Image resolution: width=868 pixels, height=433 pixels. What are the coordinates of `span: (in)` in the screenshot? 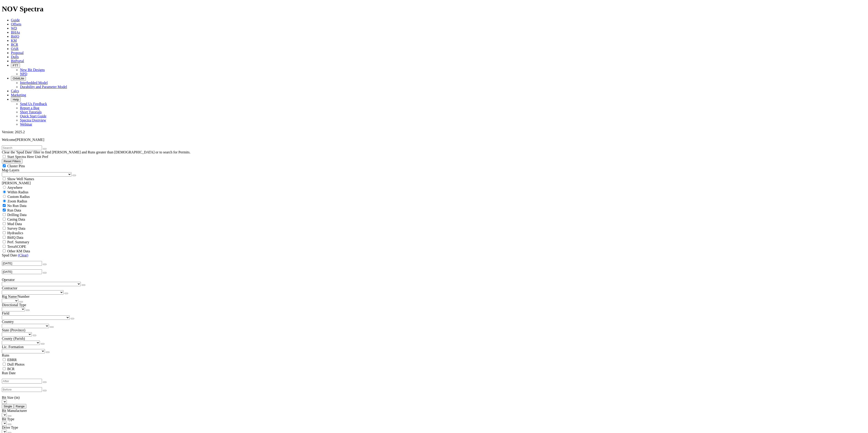 It's located at (17, 397).